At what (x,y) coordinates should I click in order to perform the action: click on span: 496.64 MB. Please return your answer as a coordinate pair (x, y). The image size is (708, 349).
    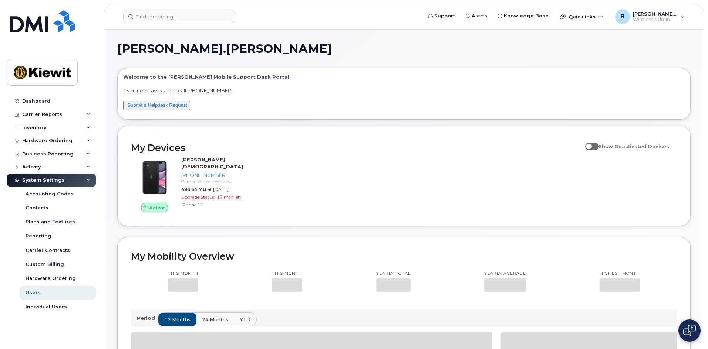
    Looking at the image, I should click on (193, 189).